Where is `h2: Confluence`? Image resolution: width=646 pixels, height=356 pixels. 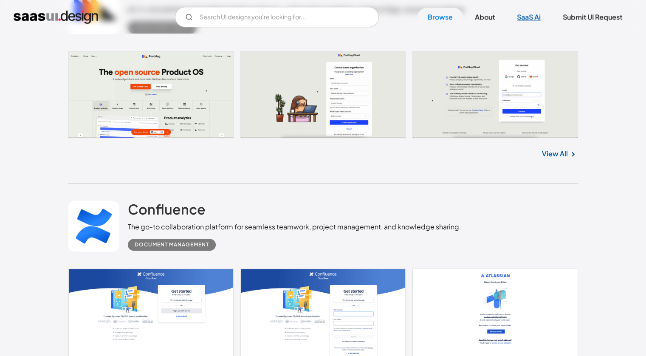 h2: Confluence is located at coordinates (166, 209).